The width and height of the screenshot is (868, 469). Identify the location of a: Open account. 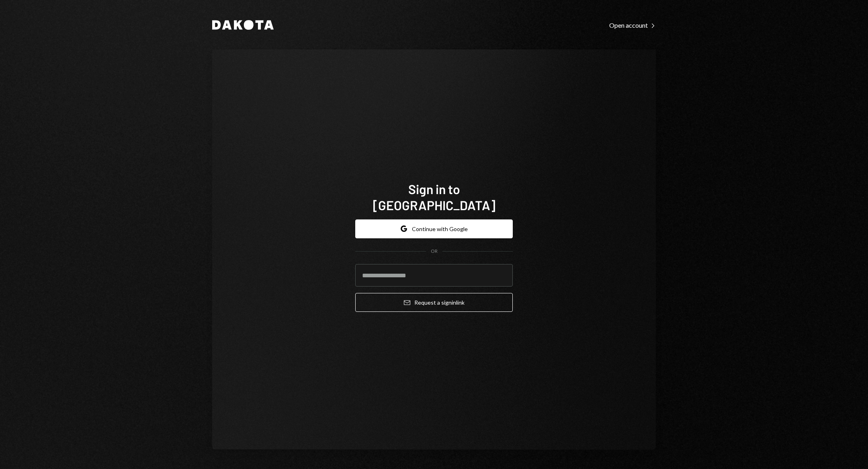
(632, 25).